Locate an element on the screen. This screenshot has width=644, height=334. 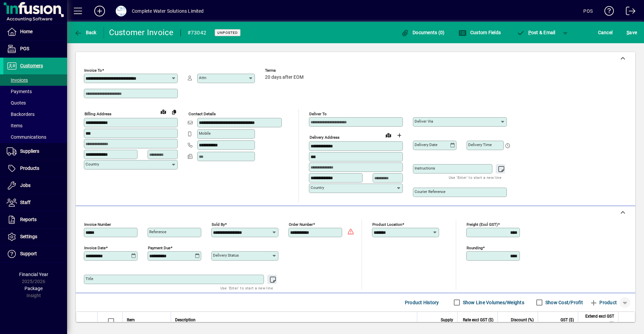
span: Package is located at coordinates (33, 289).